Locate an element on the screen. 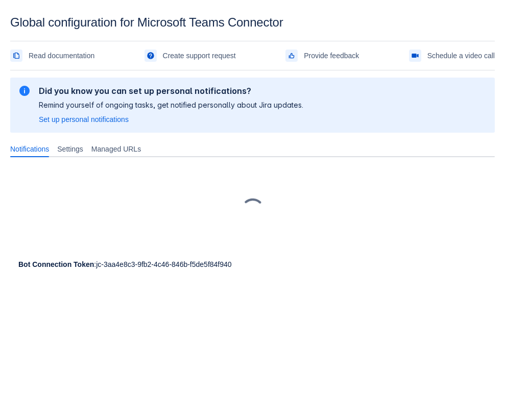  a: Schedule a video call is located at coordinates (452, 56).